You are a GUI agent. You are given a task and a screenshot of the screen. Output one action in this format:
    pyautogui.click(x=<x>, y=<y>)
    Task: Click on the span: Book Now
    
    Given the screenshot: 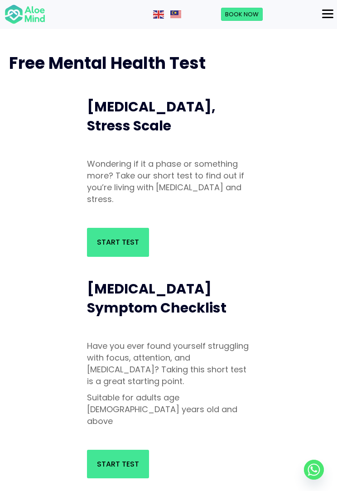 What is the action you would take?
    pyautogui.click(x=242, y=14)
    